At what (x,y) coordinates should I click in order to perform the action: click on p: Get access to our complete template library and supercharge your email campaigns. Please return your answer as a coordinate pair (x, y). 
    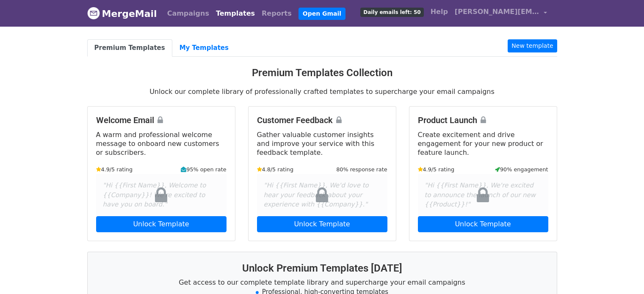
    Looking at the image, I should click on (322, 282).